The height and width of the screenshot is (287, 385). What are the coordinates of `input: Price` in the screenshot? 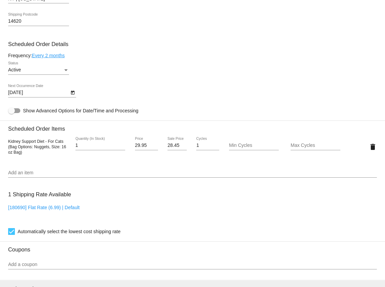 It's located at (146, 145).